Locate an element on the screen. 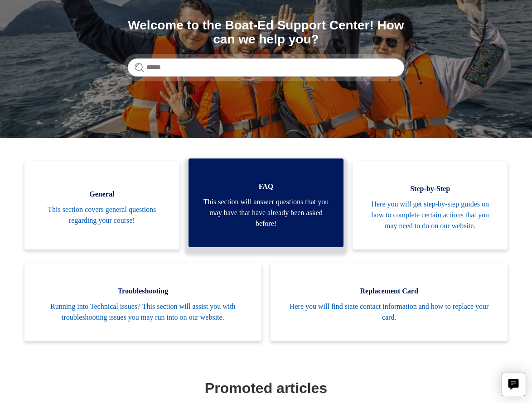  span: Here you will find state contact information and how to replace your card. is located at coordinates (389, 312).